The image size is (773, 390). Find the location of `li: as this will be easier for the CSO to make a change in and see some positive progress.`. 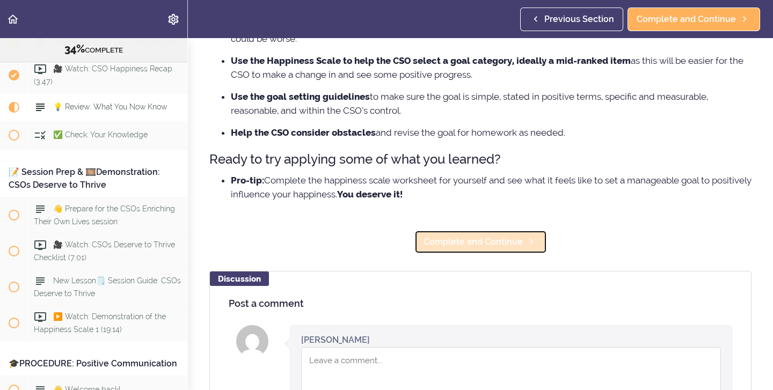

li: as this will be easier for the CSO to make a change in and see some positive progress. is located at coordinates (491, 68).